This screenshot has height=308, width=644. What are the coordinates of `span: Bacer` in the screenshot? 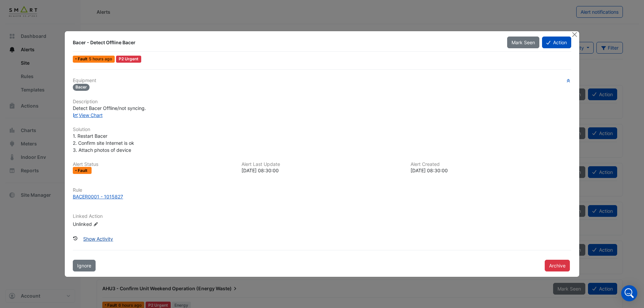 It's located at (81, 87).